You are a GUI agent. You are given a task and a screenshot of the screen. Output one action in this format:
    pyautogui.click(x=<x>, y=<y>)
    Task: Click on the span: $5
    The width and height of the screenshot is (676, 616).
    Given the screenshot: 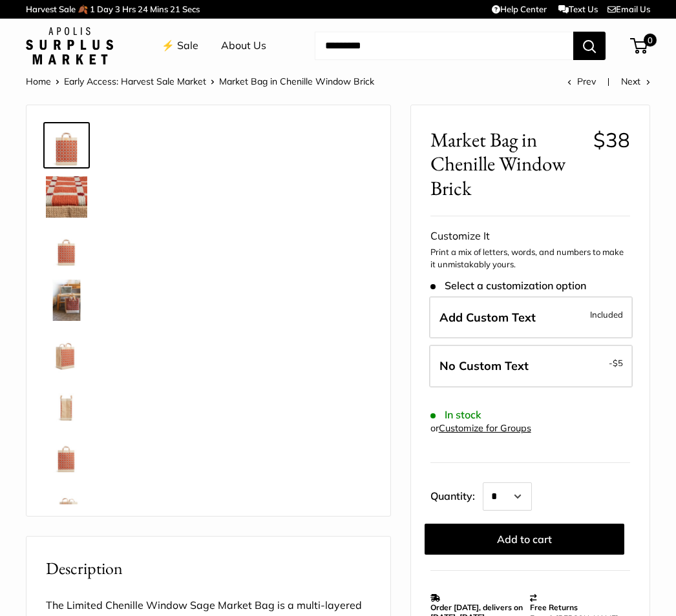 What is the action you would take?
    pyautogui.click(x=618, y=363)
    